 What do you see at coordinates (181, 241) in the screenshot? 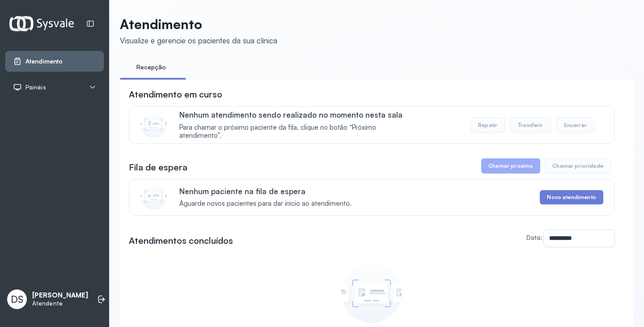
I see `h3: Atendimentos concluídos` at bounding box center [181, 241].